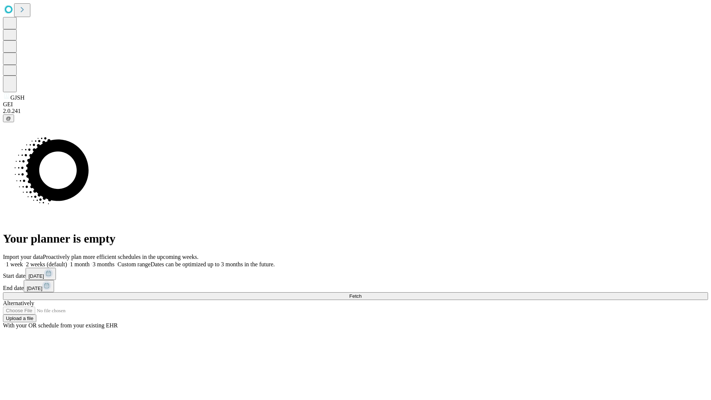 The width and height of the screenshot is (711, 400). What do you see at coordinates (17, 97) in the screenshot?
I see `span: GJSH` at bounding box center [17, 97].